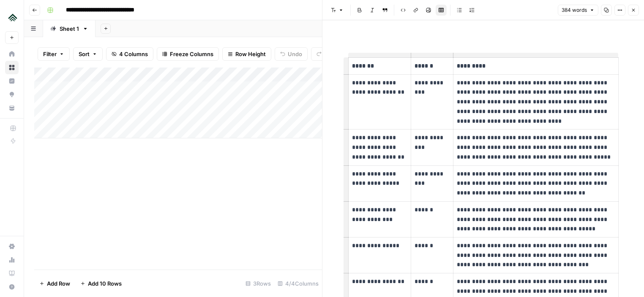 The height and width of the screenshot is (297, 644). What do you see at coordinates (55, 284) in the screenshot?
I see `button: Add Row` at bounding box center [55, 284].